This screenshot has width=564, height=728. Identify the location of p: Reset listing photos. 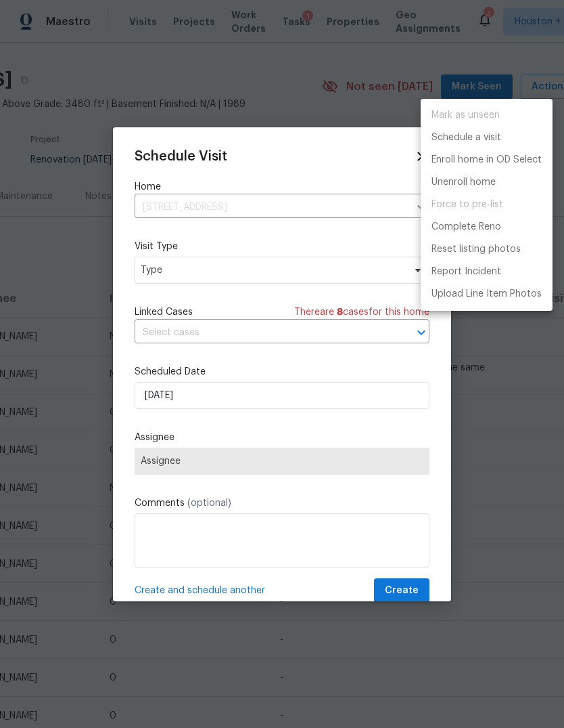
(476, 249).